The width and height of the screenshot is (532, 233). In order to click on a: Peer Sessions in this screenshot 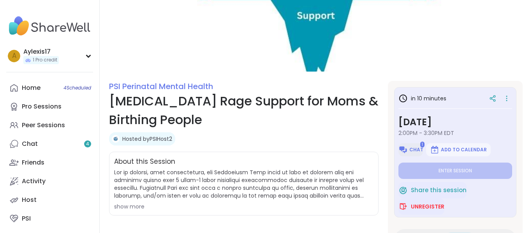, I will do `click(49, 126)`.